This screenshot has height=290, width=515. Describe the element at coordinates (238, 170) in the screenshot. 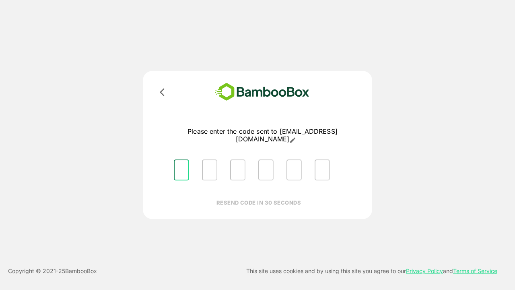

I see `input: Please enter OTP character 3` at that location.